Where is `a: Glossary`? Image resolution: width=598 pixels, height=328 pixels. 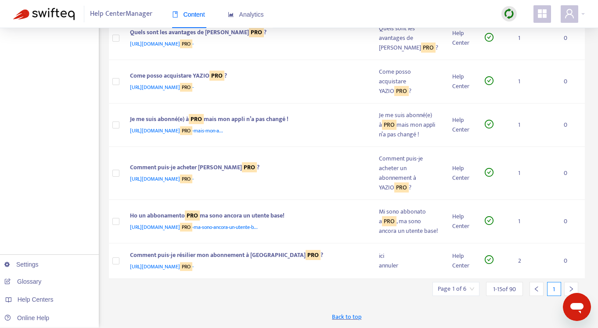 a: Glossary is located at coordinates (23, 282).